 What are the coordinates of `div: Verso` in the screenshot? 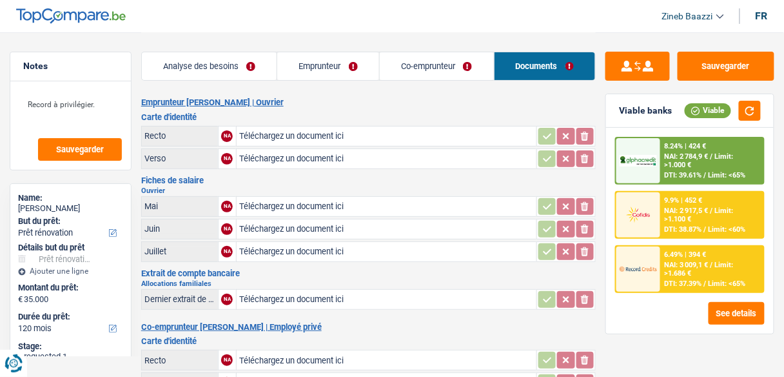 It's located at (180, 158).